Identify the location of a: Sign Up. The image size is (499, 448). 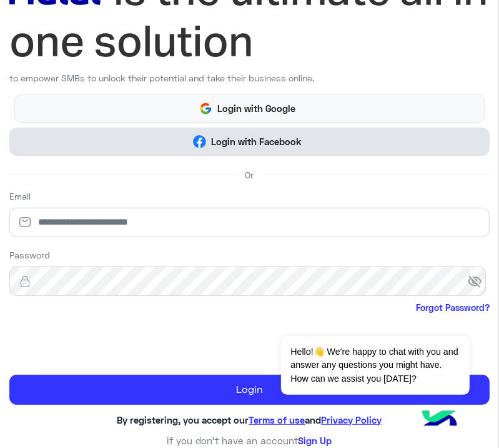
(316, 440).